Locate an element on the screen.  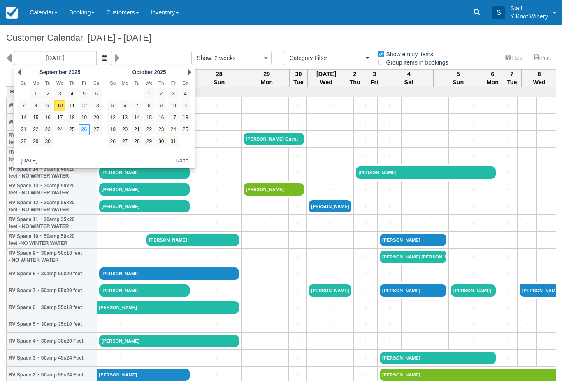
a: Help is located at coordinates (514, 58).